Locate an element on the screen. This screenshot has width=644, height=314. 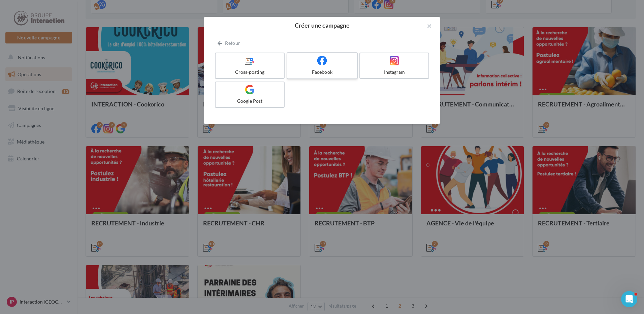
div: Google Post is located at coordinates (249, 101).